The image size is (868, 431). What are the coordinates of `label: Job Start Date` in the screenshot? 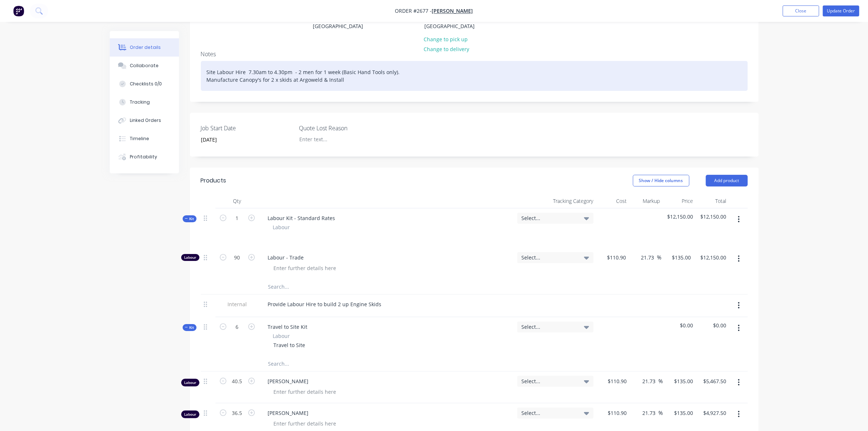 It's located at (246, 128).